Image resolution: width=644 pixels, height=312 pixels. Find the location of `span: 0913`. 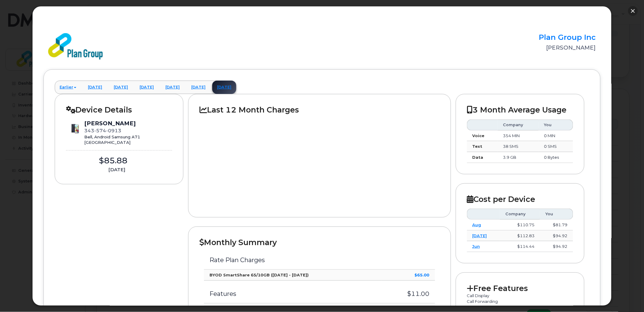

span: 0913 is located at coordinates (114, 130).